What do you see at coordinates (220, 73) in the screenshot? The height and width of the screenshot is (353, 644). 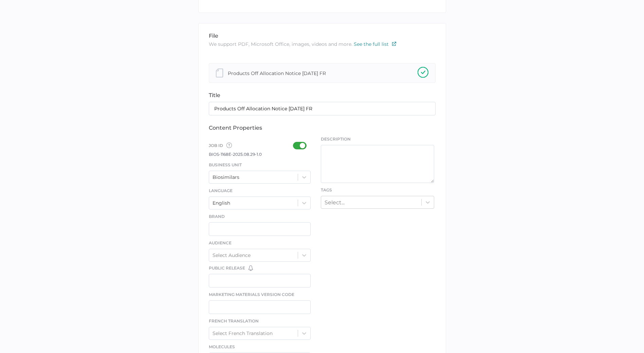 I see `img: document-file-grey.20d19ea5.svg` at bounding box center [220, 73].